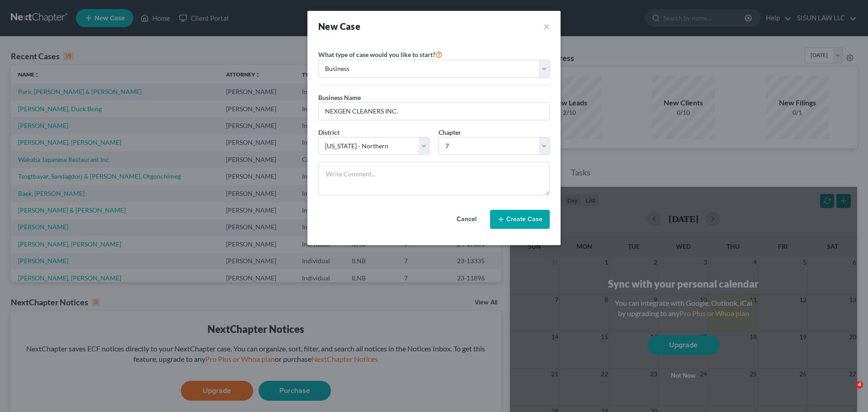 This screenshot has height=412, width=868. Describe the element at coordinates (339, 26) in the screenshot. I see `strong: New Case` at that location.